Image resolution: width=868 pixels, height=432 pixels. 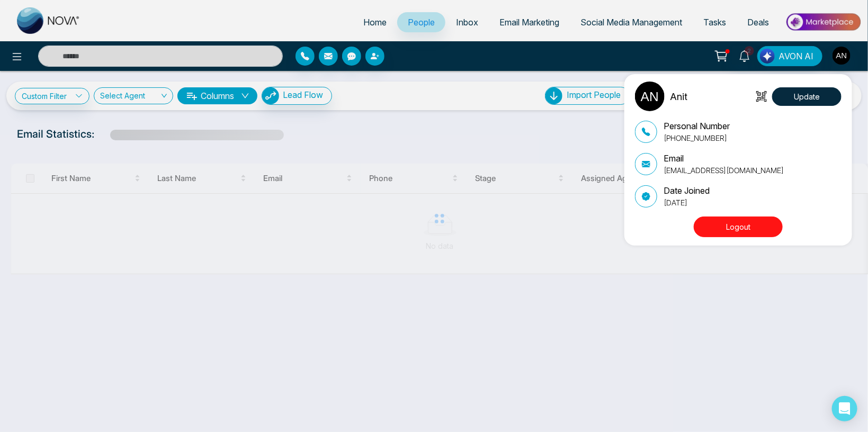 What do you see at coordinates (807, 96) in the screenshot?
I see `button: Update` at bounding box center [807, 96].